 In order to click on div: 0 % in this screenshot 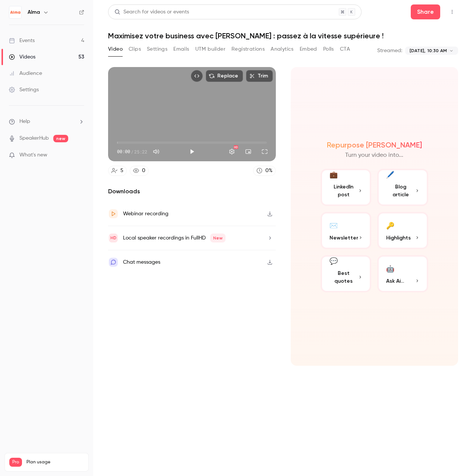, I will do `click(269, 171)`.